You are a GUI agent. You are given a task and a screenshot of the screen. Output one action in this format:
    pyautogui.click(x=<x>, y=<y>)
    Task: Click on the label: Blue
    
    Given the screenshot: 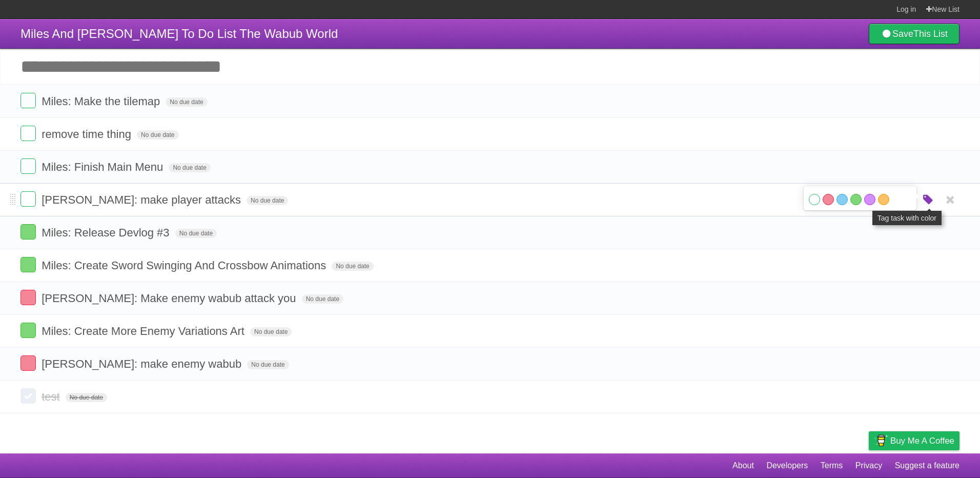 What is the action you would take?
    pyautogui.click(x=842, y=200)
    